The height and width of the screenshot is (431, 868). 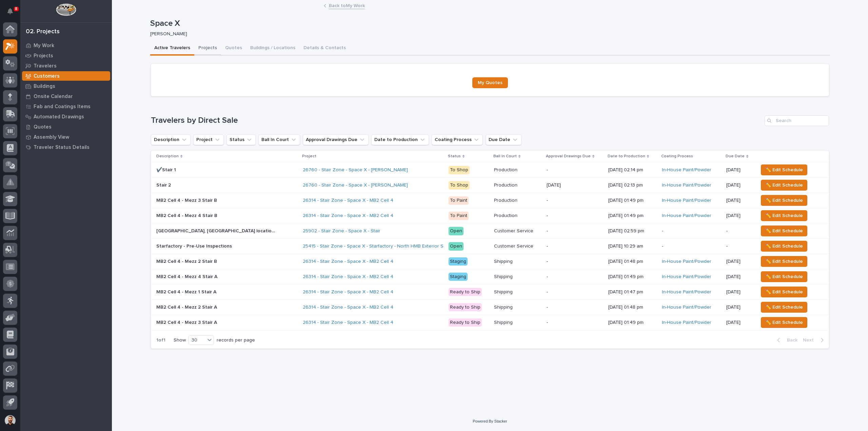 What do you see at coordinates (66, 66) in the screenshot?
I see `a: Travelers` at bounding box center [66, 66].